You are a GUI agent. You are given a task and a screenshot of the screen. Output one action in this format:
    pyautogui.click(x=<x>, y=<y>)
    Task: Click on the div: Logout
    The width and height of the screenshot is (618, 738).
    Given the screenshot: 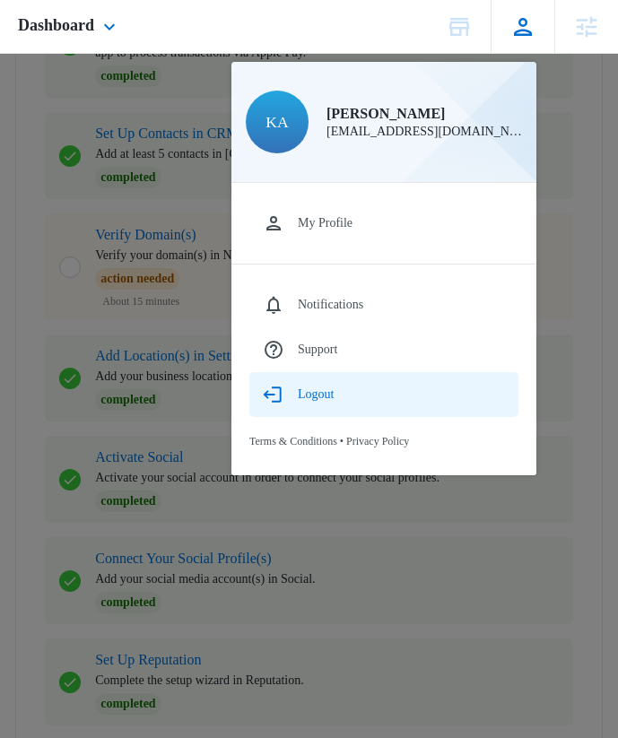 What is the action you would take?
    pyautogui.click(x=316, y=395)
    